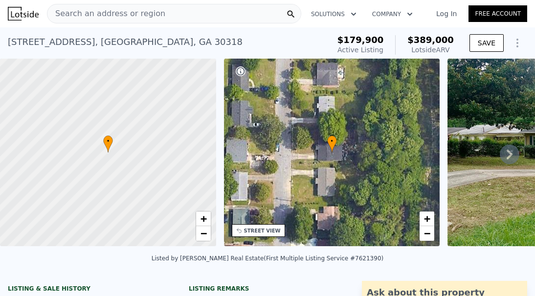 Image resolution: width=535 pixels, height=296 pixels. I want to click on div: LISTING & SALE HISTORY, so click(87, 290).